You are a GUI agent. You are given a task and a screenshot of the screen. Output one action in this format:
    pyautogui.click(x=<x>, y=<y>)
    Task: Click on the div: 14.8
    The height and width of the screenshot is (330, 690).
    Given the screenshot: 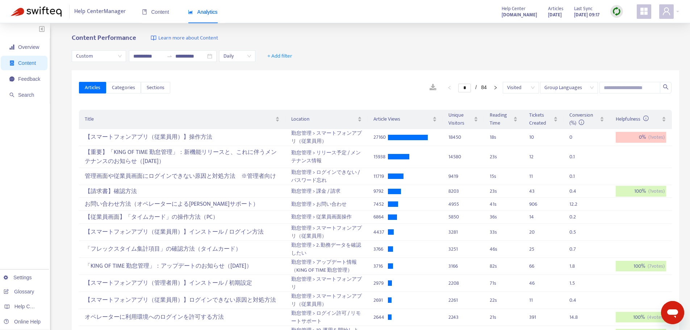 What is the action you would take?
    pyautogui.click(x=577, y=317)
    